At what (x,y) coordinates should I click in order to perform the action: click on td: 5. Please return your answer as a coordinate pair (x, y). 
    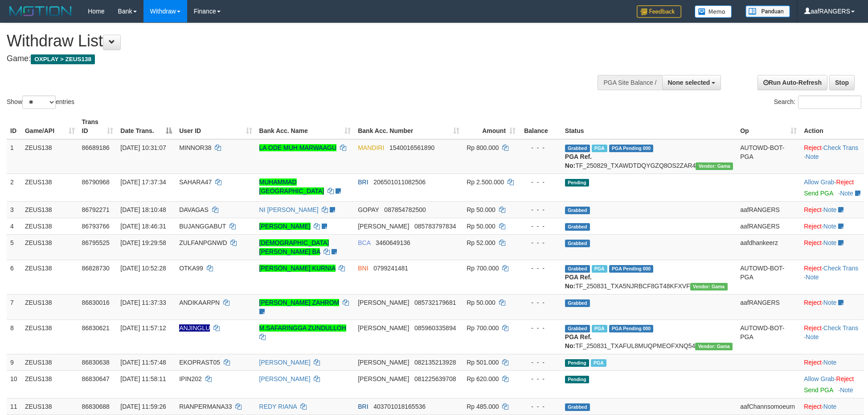
    Looking at the image, I should click on (14, 246).